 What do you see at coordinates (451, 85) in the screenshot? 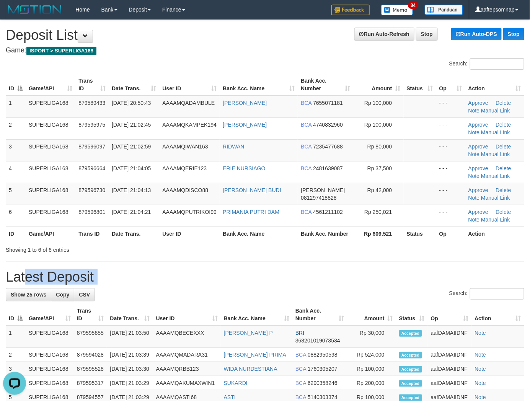
I see `th: Op: activate to sort column ascending` at bounding box center [451, 85].